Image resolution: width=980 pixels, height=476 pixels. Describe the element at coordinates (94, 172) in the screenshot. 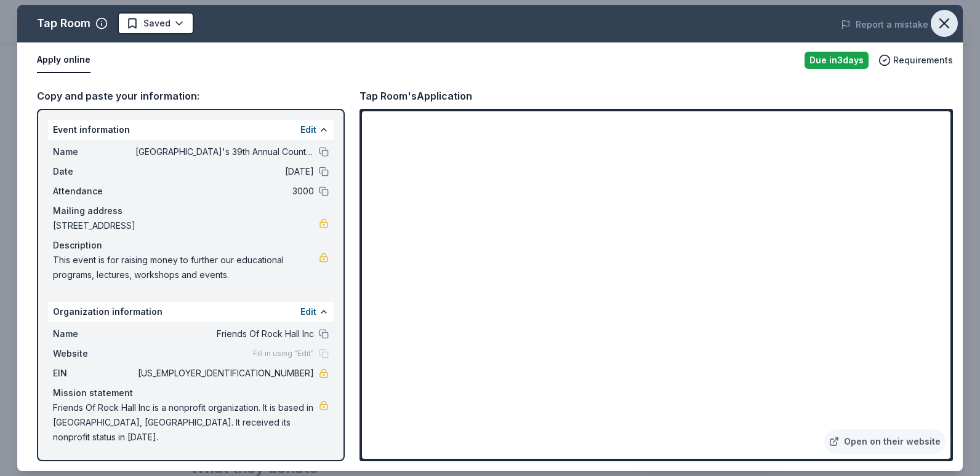

I see `span: Date` at that location.